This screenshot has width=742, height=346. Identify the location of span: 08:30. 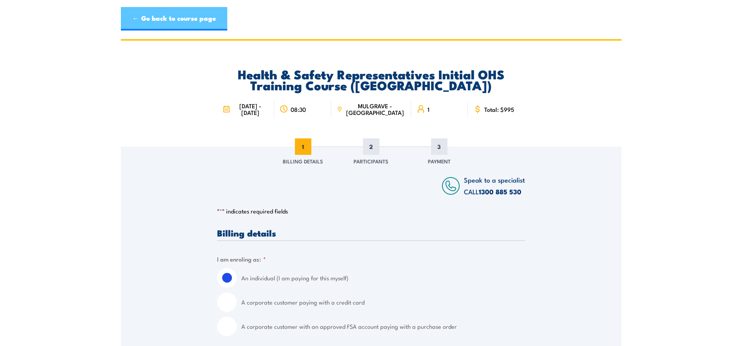
(298, 109).